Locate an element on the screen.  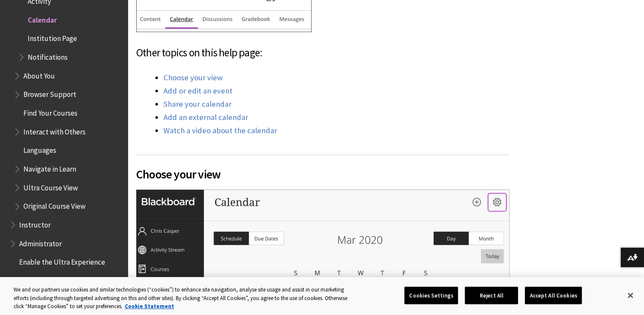
a: Watch a video about the calendar is located at coordinates (220, 130).